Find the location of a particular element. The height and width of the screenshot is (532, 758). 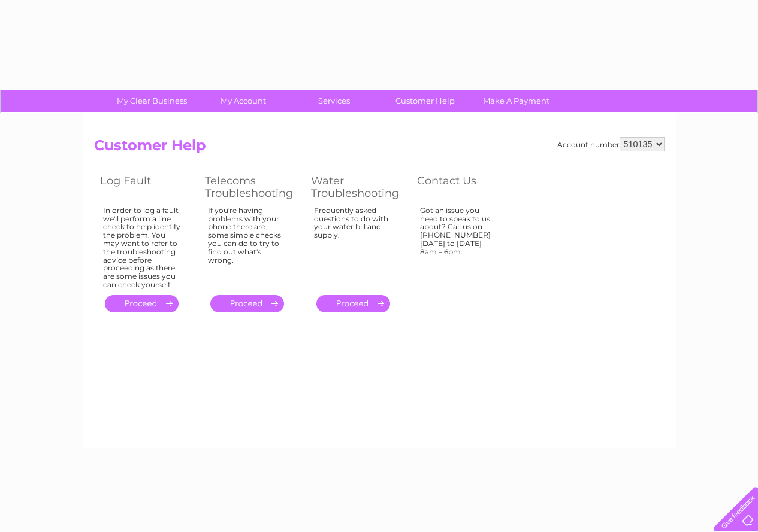

a: Customer Help is located at coordinates (425, 101).